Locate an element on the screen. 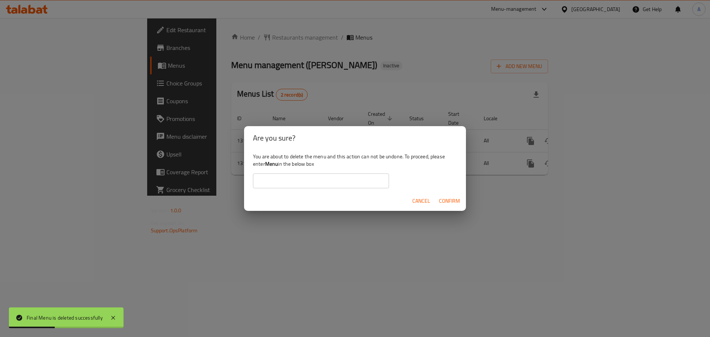  div: You are about to delete the menu and this action can not be undone. To proceed, please enter in t... is located at coordinates (355, 170).